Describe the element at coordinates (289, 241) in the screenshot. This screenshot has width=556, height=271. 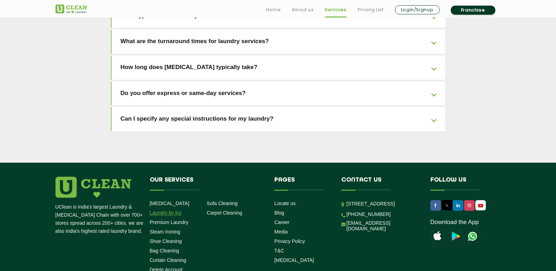
I see `a: Privacy Policy` at that location.